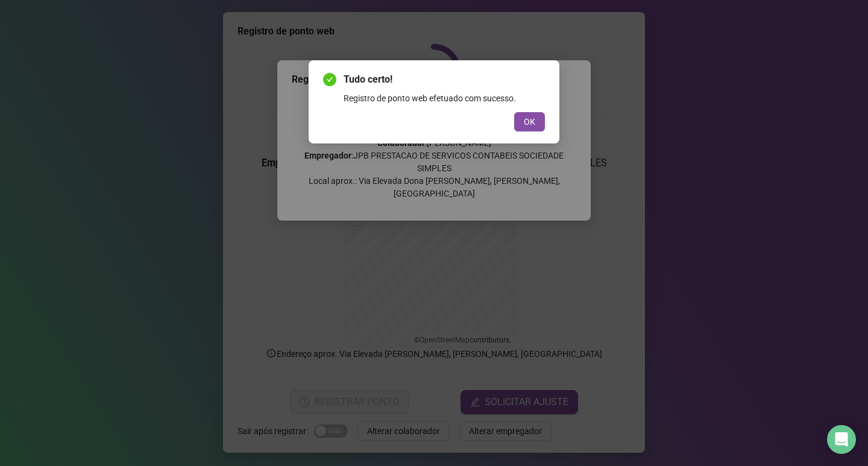  Describe the element at coordinates (530, 122) in the screenshot. I see `button: OK` at that location.